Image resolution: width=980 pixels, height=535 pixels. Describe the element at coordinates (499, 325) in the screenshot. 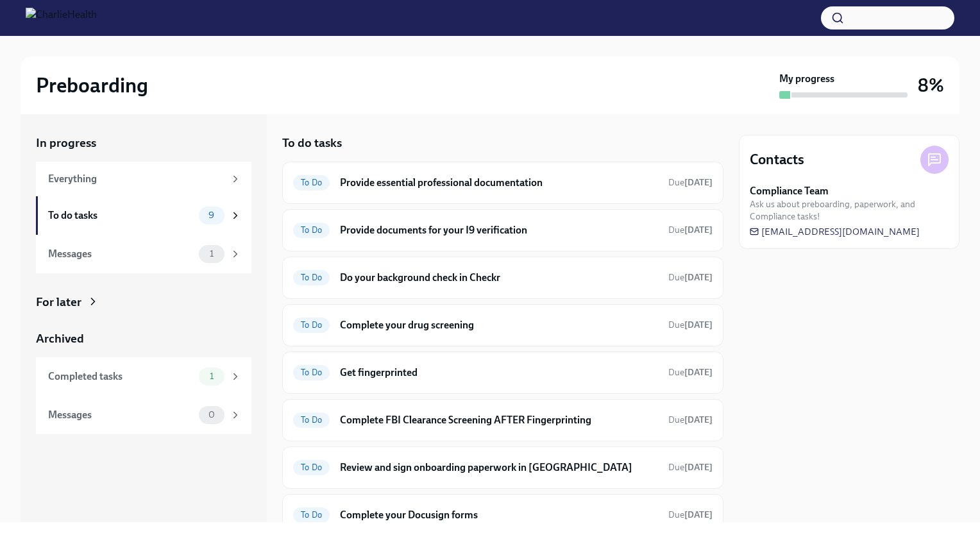

I see `h6: Complete your drug screening` at that location.